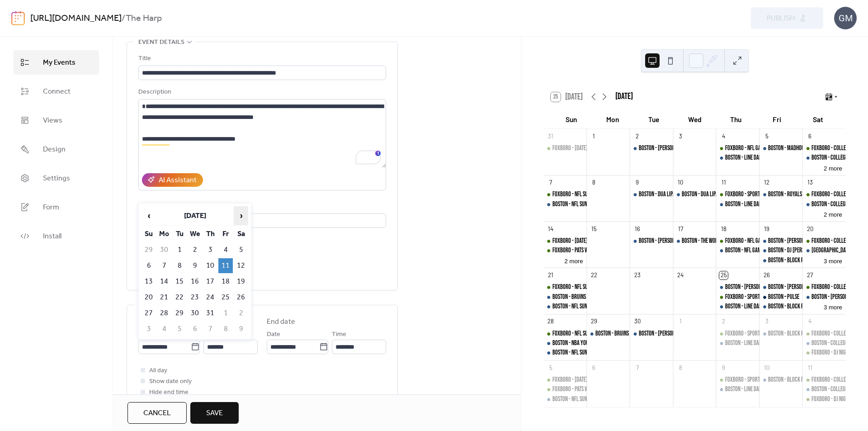 The width and height of the screenshot is (868, 431). What do you see at coordinates (608, 251) in the screenshot?
I see `div: FOXBORO - PATS VS DOLPHINS GAME WATCH + GIVEAWAYS` at bounding box center [608, 251].